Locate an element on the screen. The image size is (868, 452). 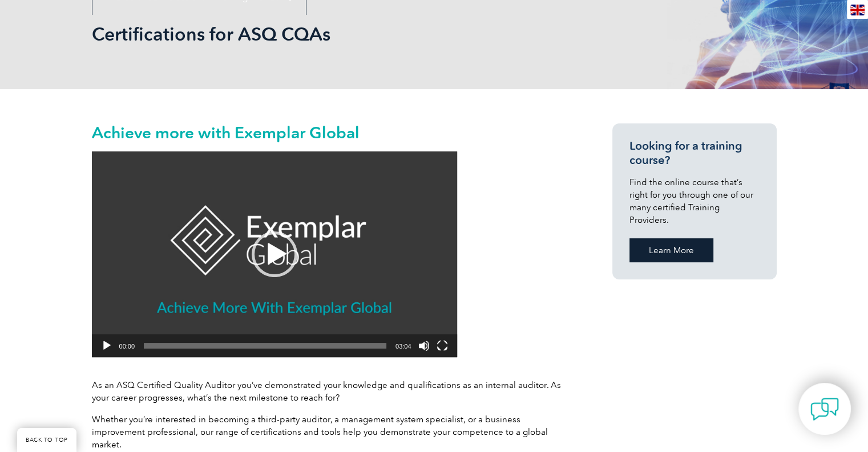
p: As an ASQ Certified Quality Auditor you’ve demonstrated your knowledge and qualifications as an i... is located at coordinates (332, 391).